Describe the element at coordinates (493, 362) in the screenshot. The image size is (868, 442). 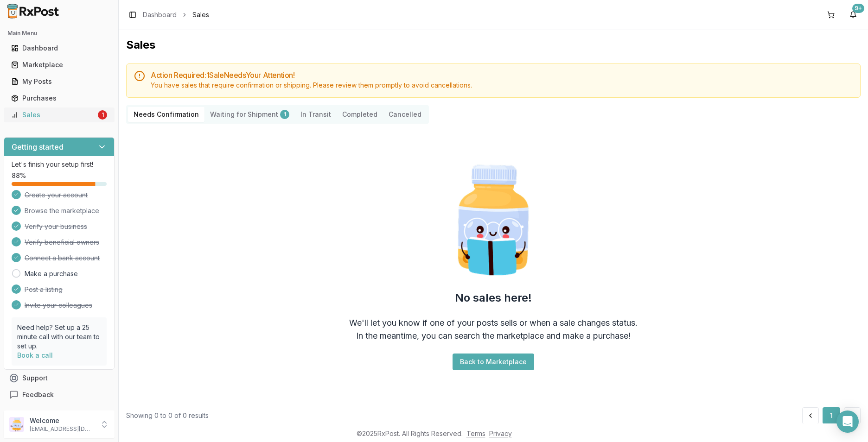
I see `a: Back to Marketplace` at that location.